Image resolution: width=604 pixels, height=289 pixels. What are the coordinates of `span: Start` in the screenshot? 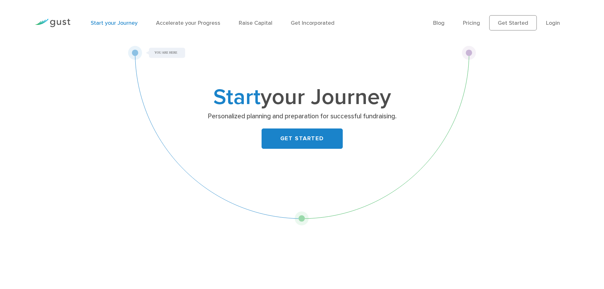 It's located at (237, 97).